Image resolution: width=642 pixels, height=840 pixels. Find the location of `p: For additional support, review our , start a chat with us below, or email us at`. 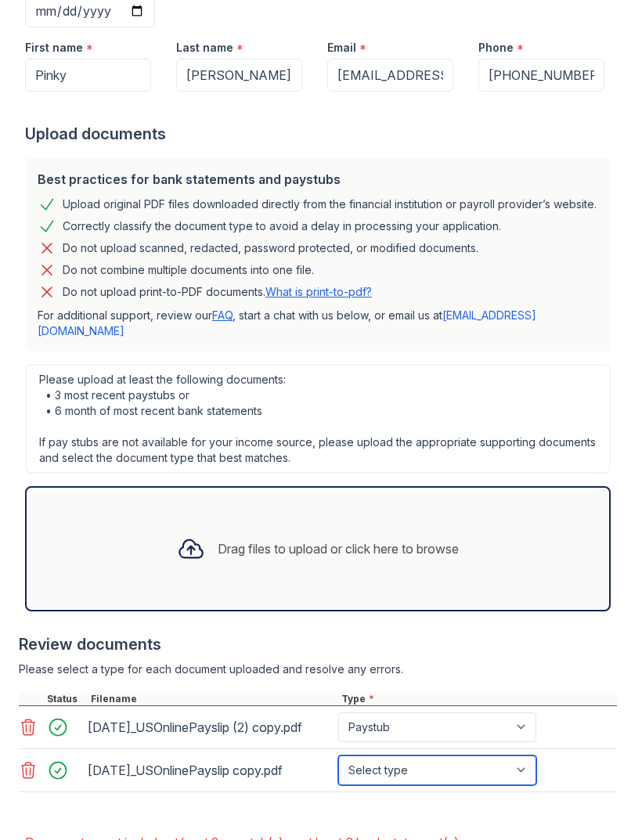

p: For additional support, review our , start a chat with us below, or email us at is located at coordinates (318, 324).